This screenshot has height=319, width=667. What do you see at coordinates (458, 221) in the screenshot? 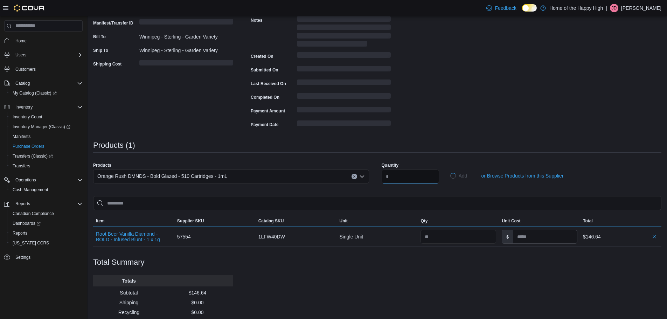
I see `button: Qty` at bounding box center [458, 221].